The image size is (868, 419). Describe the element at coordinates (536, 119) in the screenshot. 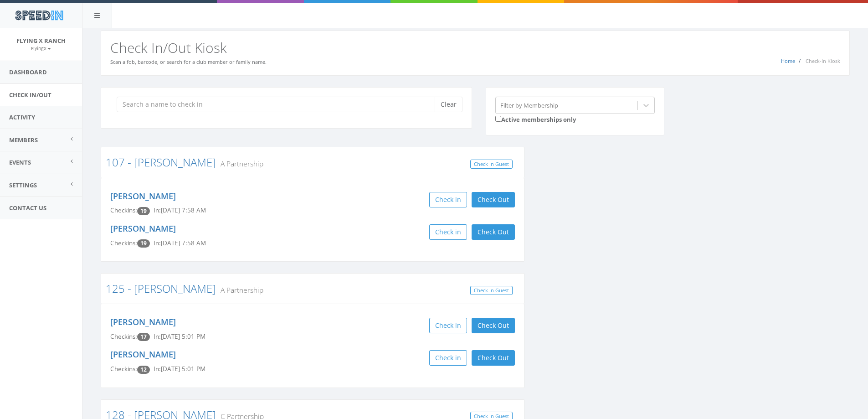

I see `label: Active memberships only` at that location.